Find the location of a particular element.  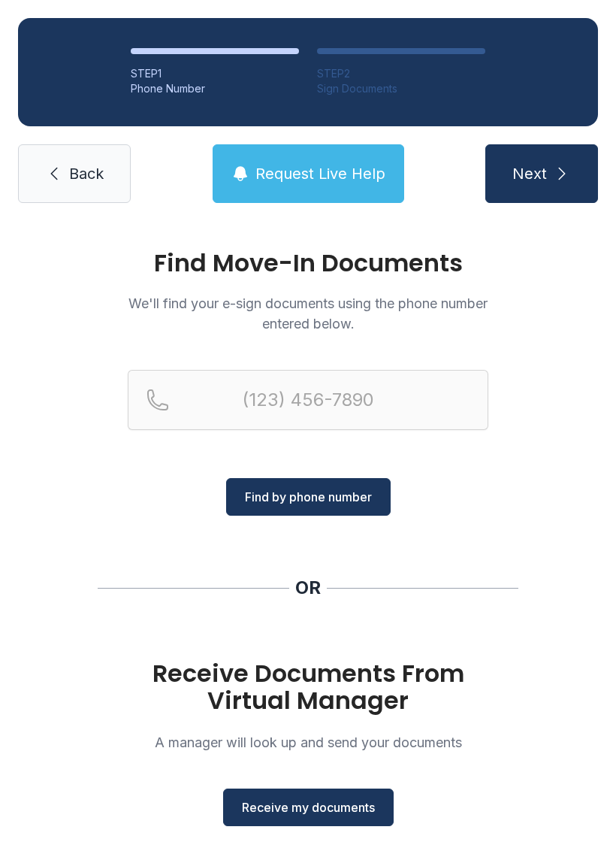

div: STEP 2 is located at coordinates (401, 74).